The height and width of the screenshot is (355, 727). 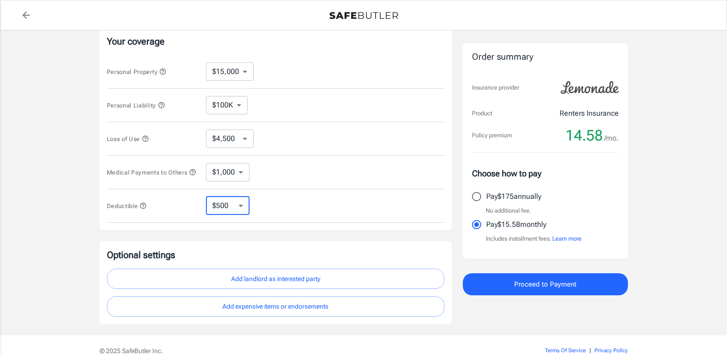 I want to click on p: Renters Insurance, so click(x=589, y=113).